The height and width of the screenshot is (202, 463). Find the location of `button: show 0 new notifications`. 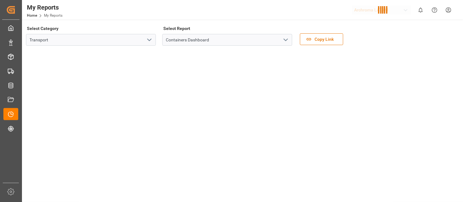

button: show 0 new notifications is located at coordinates (420, 10).